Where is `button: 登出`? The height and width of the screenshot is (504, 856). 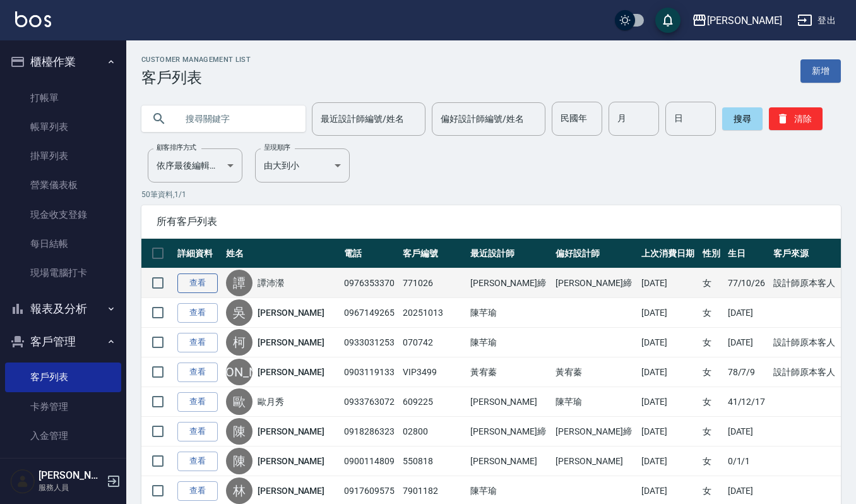
button: 登出 is located at coordinates (816, 20).